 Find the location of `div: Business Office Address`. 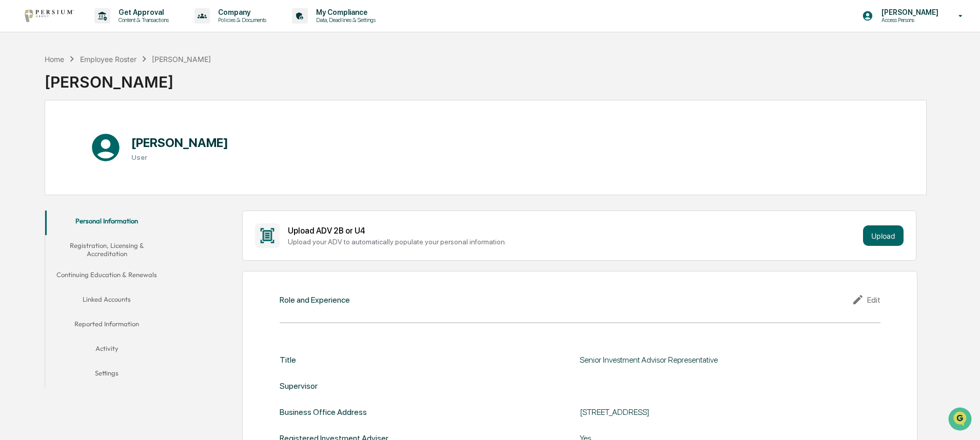

div: Business Office Address is located at coordinates (323, 412).